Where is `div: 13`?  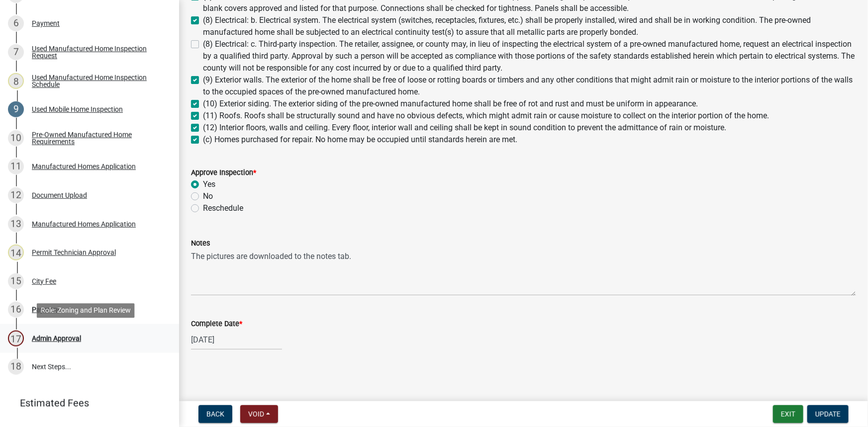 div: 13 is located at coordinates (16, 224).